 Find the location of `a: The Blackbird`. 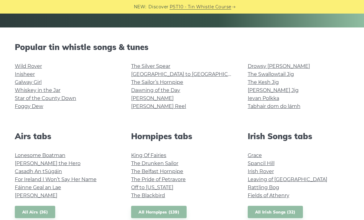

a: The Blackbird is located at coordinates (148, 195).